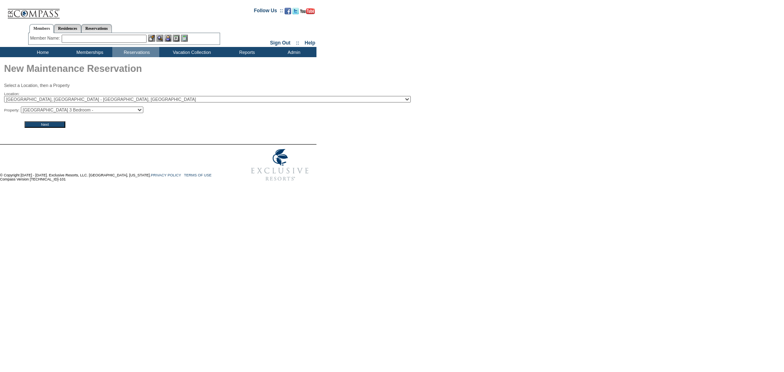 The image size is (784, 372). What do you see at coordinates (246, 52) in the screenshot?
I see `td: Reports` at bounding box center [246, 52].